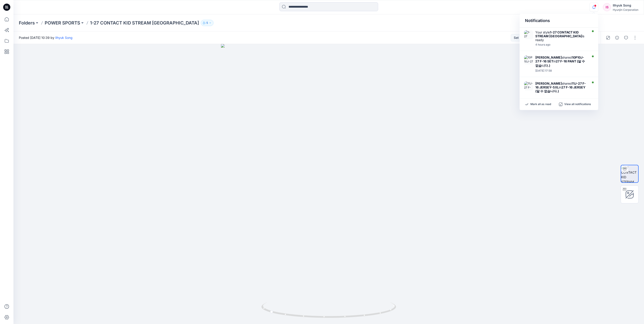 The width and height of the screenshot is (644, 324). Describe the element at coordinates (529, 60) in the screenshot. I see `img: 10P10J-27 F-16 SET` at that location.